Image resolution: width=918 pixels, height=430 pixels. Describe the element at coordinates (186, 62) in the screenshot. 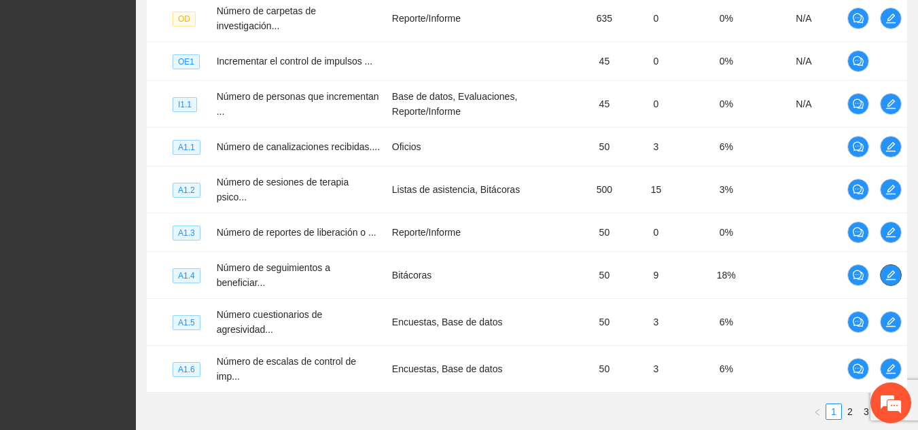

I see `span: OE1` at that location.